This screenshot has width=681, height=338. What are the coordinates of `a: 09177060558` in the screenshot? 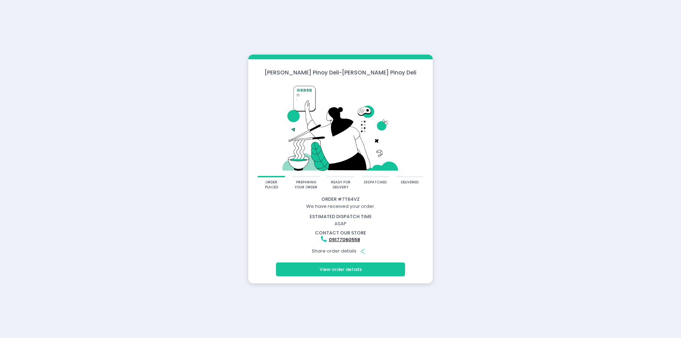 It's located at (344, 239).